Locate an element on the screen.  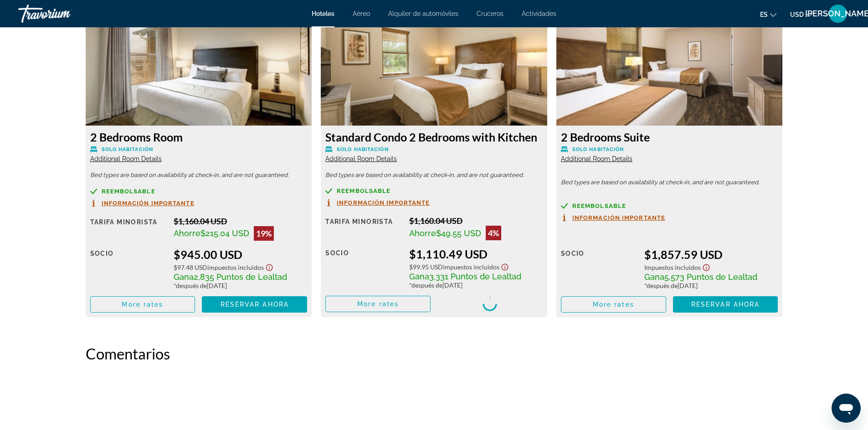
span: USD is located at coordinates (797, 14).